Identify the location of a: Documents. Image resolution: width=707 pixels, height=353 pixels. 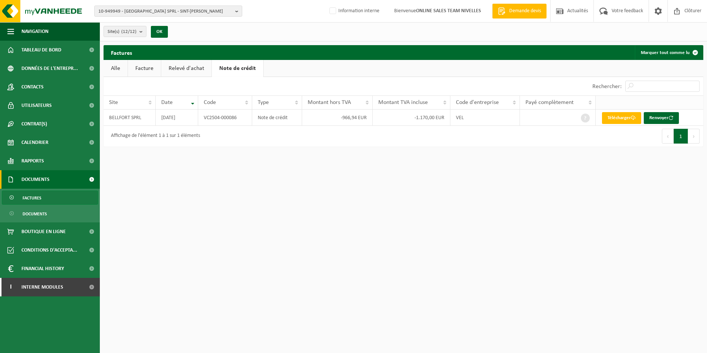
(50, 213).